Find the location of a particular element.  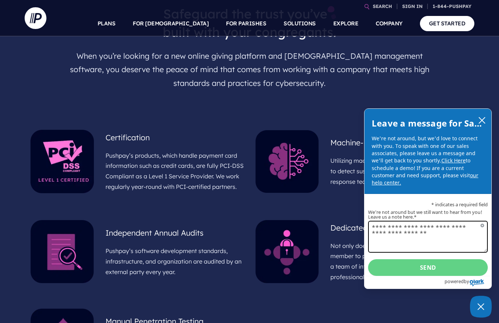

span: Machine-Learning Fraud Protection is located at coordinates (394, 143).